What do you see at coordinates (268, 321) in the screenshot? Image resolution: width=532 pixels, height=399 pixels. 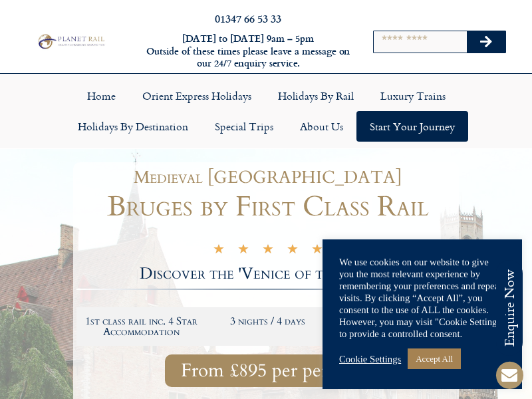 I see `h2: 3 nights / 4 days` at bounding box center [268, 321].